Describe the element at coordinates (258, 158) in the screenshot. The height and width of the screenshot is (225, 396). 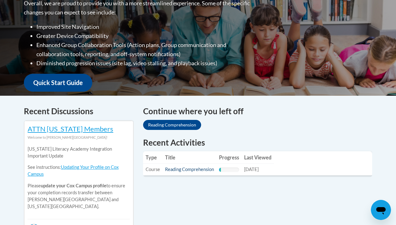
I see `th: Last Viewed` at that location.